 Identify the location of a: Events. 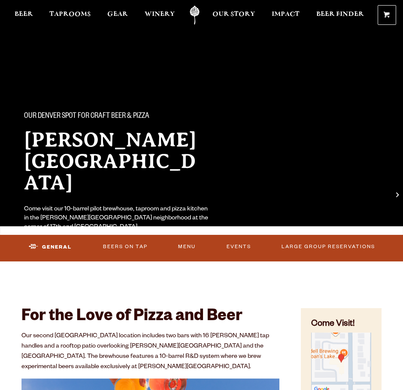
(239, 248).